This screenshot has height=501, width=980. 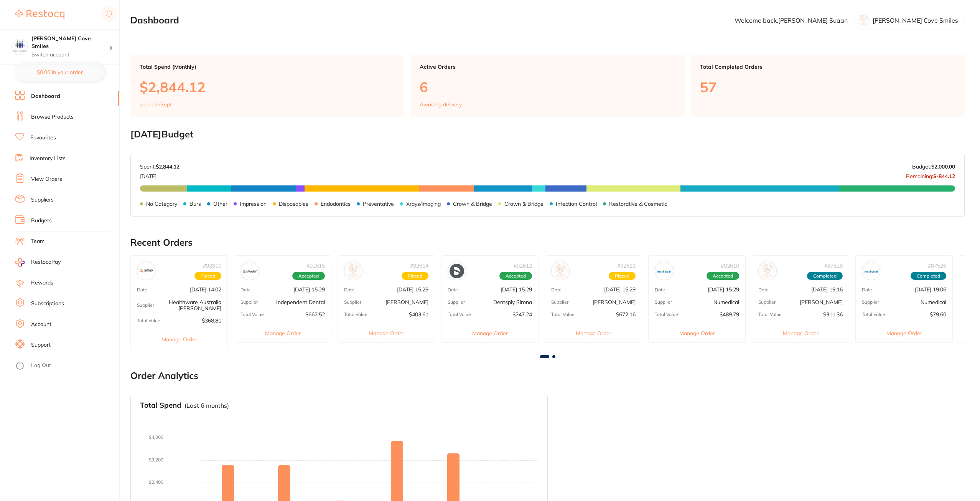 I want to click on strong: $-844.12, so click(x=944, y=176).